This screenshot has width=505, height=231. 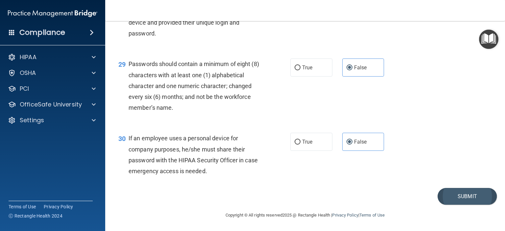 I want to click on p: OSHA, so click(x=28, y=73).